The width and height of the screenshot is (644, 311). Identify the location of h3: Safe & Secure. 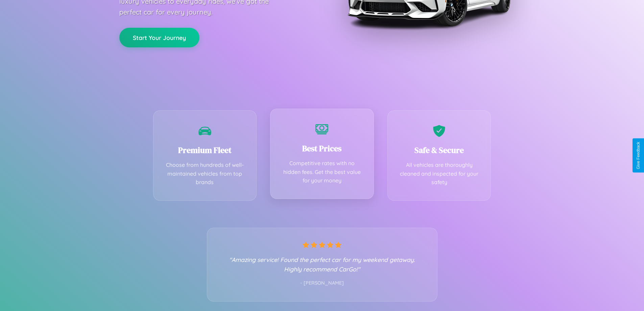
(439, 150).